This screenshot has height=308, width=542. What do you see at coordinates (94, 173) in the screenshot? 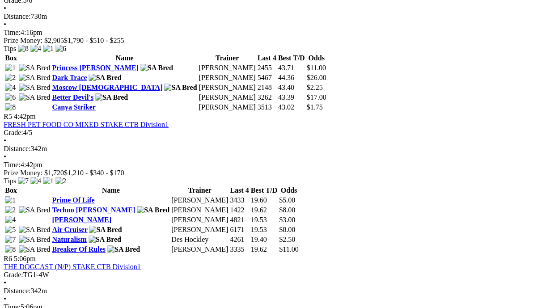
I see `span: $1,210 - $340 - $170` at bounding box center [94, 173].